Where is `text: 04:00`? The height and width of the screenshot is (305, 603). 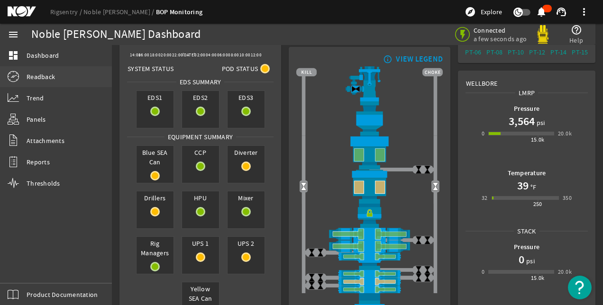 text: 04:00 is located at coordinates (211, 55).